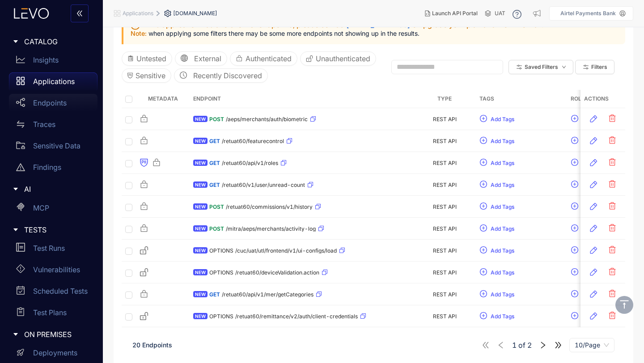 The image size is (644, 363). Describe the element at coordinates (21, 124) in the screenshot. I see `span: swap` at that location.